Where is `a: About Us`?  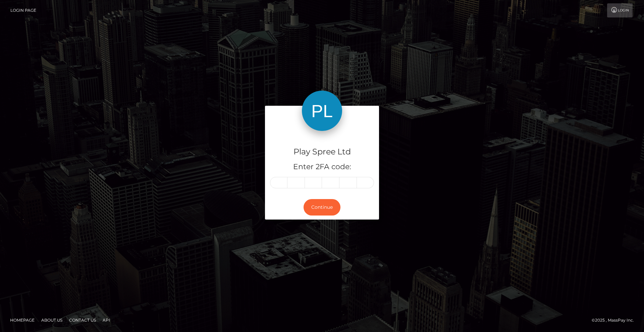
a: About Us is located at coordinates (52, 320).